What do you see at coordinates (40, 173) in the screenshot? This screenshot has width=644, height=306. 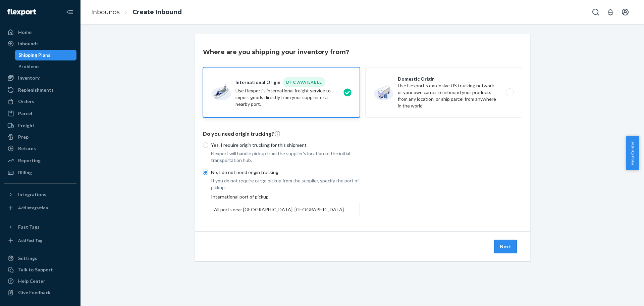 I see `a: Billing` at bounding box center [40, 173].